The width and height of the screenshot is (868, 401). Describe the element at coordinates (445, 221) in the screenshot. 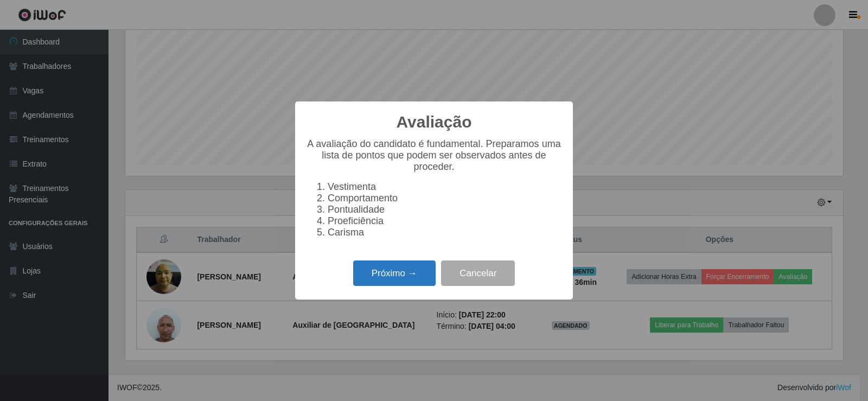

I see `li: Proeficiência` at that location.